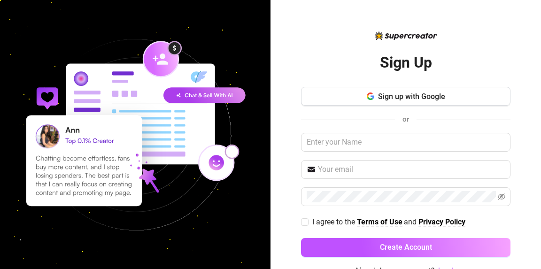 The width and height of the screenshot is (541, 269). What do you see at coordinates (411, 170) in the screenshot?
I see `input: Your email` at bounding box center [411, 170].